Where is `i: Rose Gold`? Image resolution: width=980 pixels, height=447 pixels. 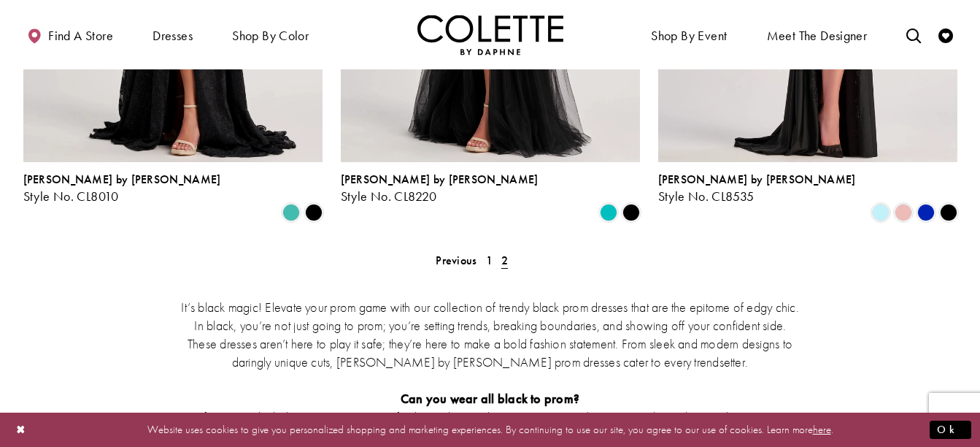 i: Rose Gold is located at coordinates (904, 212).